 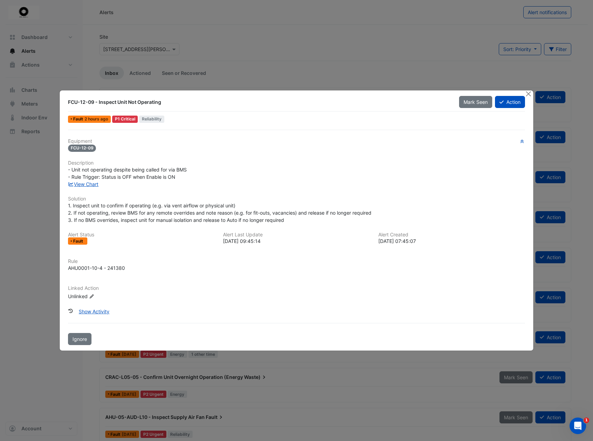 I want to click on div: AHU0001-10-4 - 241380, so click(x=96, y=268).